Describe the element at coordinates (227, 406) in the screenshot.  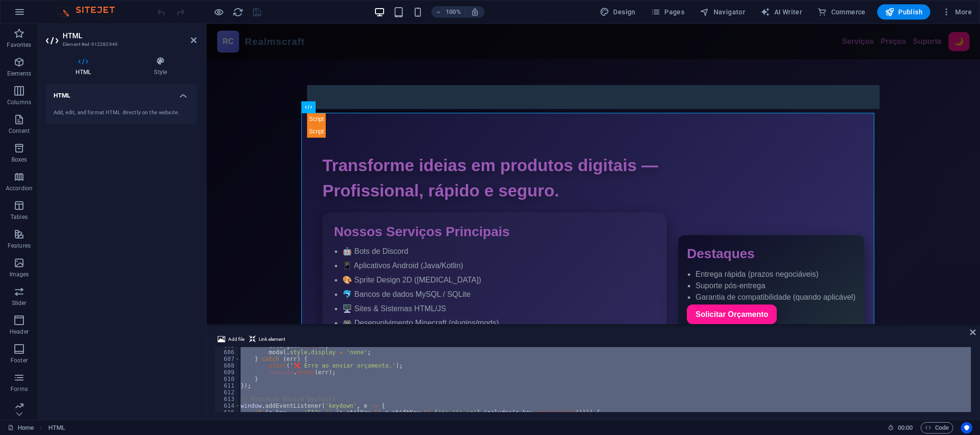
I see `div: 614` at that location.